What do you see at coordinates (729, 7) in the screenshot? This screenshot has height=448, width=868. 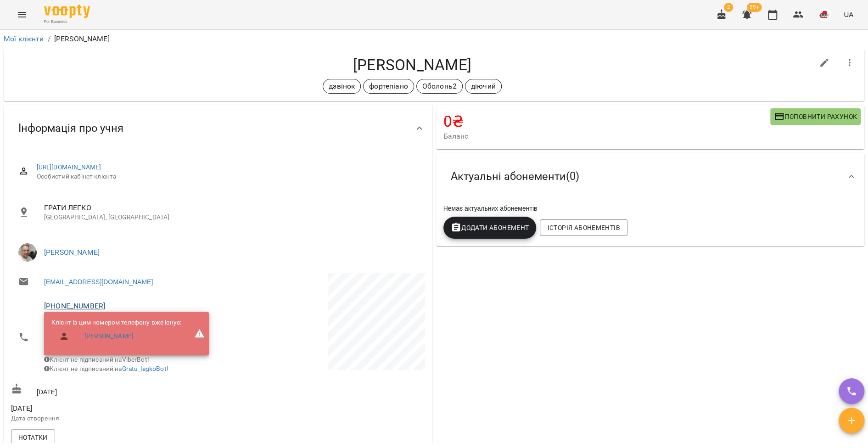 I see `span: 2` at bounding box center [729, 7].